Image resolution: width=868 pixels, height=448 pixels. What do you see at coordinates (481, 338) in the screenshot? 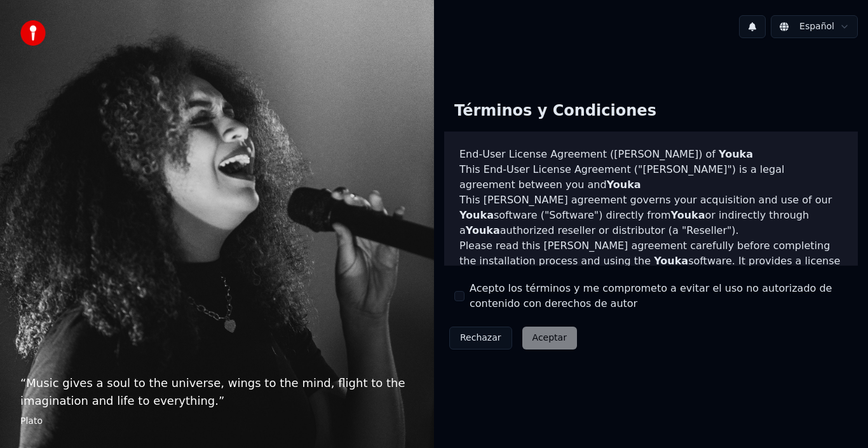
I see `button: Rechazar` at bounding box center [481, 338].